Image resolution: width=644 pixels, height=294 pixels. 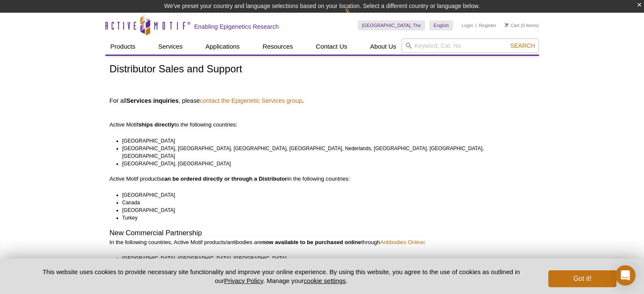 What do you see at coordinates (522, 25) in the screenshot?
I see `li: (0 items)` at bounding box center [522, 25].